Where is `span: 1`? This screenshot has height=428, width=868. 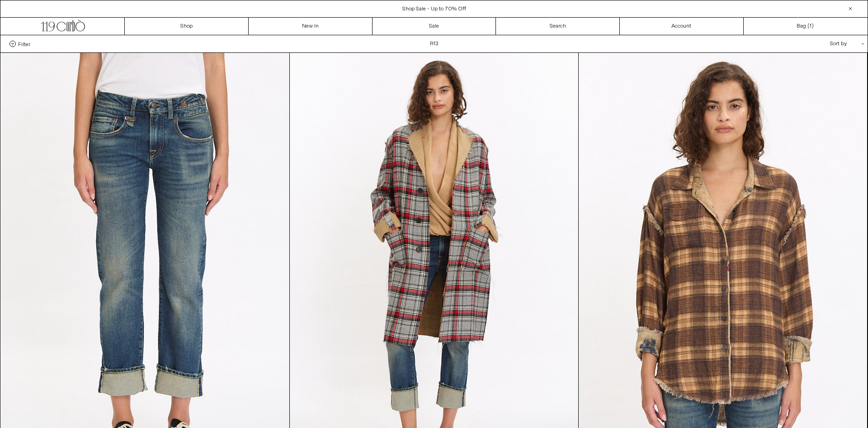
span: 1 is located at coordinates (811, 26).